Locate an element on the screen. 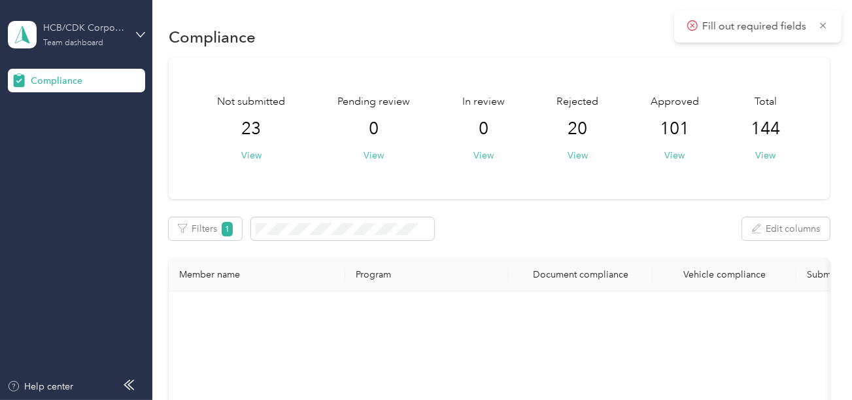  div: Team dashboard is located at coordinates (73, 43).